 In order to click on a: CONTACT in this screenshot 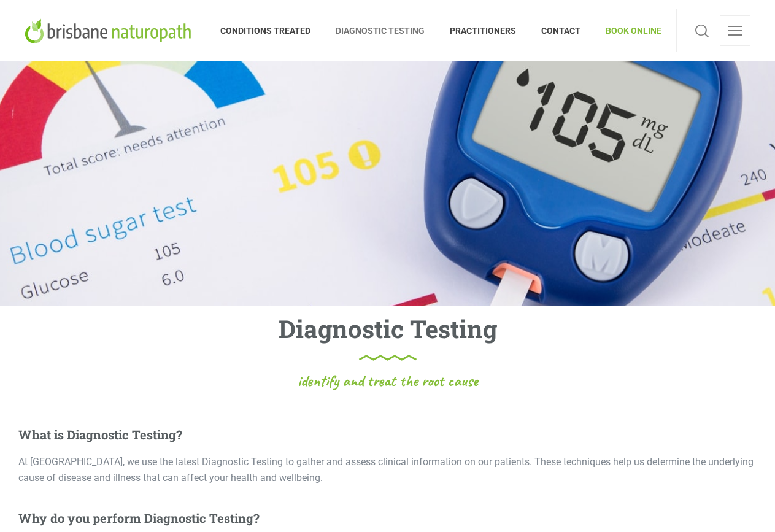, I will do `click(561, 30)`.